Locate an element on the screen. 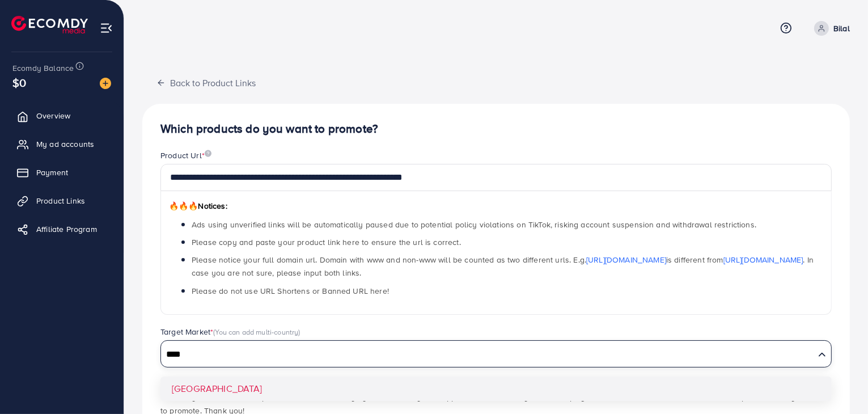  a: Product Links is located at coordinates (62, 201).